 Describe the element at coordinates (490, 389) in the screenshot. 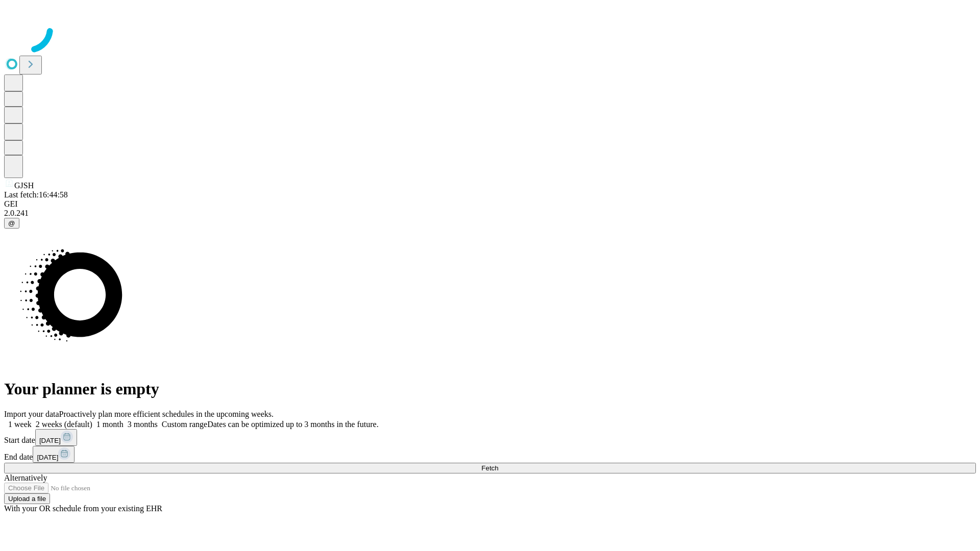

I see `h1: Your planner is empty` at that location.